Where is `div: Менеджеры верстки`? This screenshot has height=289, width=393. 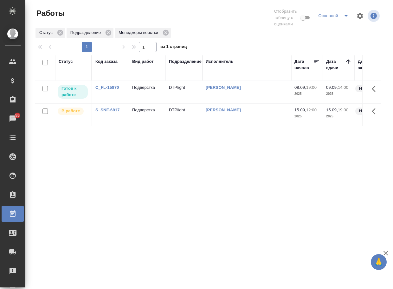 div: Менеджеры верстки is located at coordinates (143, 33).